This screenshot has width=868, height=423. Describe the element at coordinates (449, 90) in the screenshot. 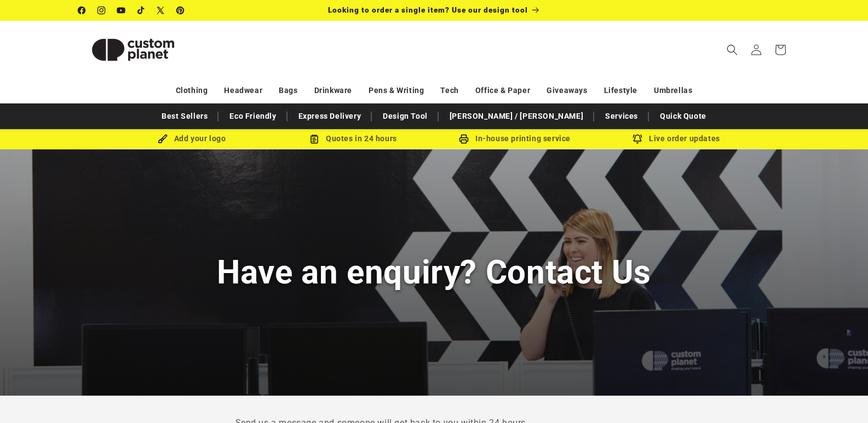

I see `a: Tech` at that location.